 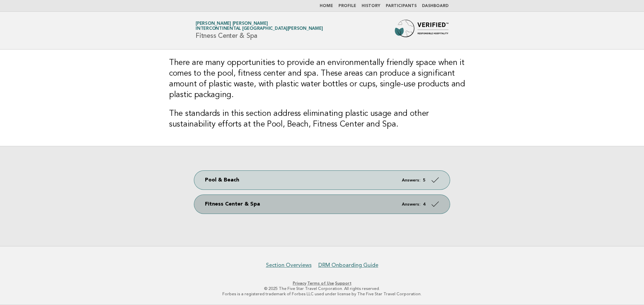 What do you see at coordinates (424, 180) in the screenshot?
I see `strong: 5` at bounding box center [424, 180].